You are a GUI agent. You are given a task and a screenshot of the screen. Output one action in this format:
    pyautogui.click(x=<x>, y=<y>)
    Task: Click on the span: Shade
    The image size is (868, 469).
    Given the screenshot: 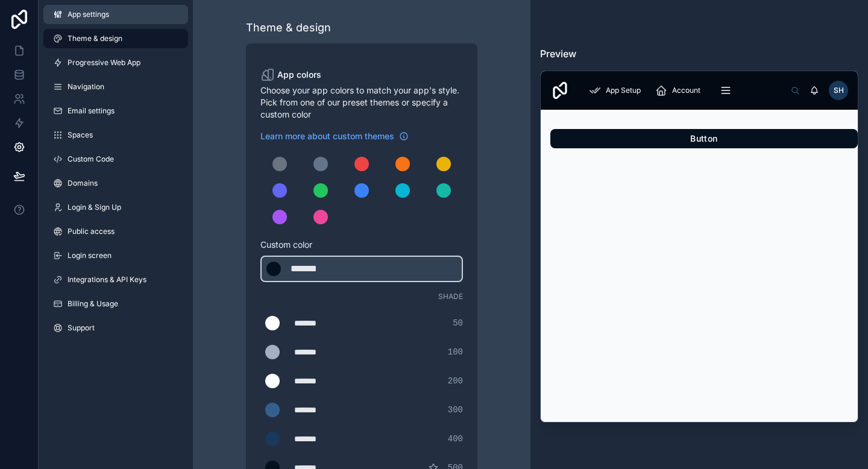 What is the action you would take?
    pyautogui.click(x=451, y=297)
    